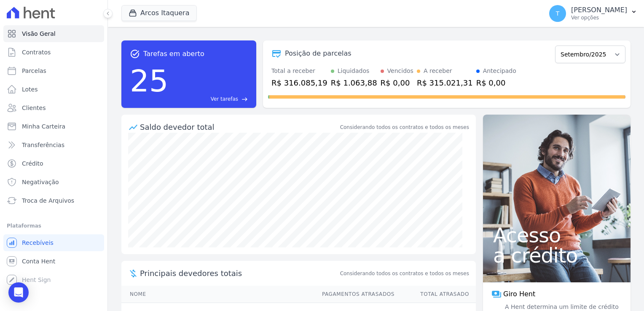 The width and height of the screenshot is (644, 311). What do you see at coordinates (245, 99) in the screenshot?
I see `span: east` at bounding box center [245, 99].